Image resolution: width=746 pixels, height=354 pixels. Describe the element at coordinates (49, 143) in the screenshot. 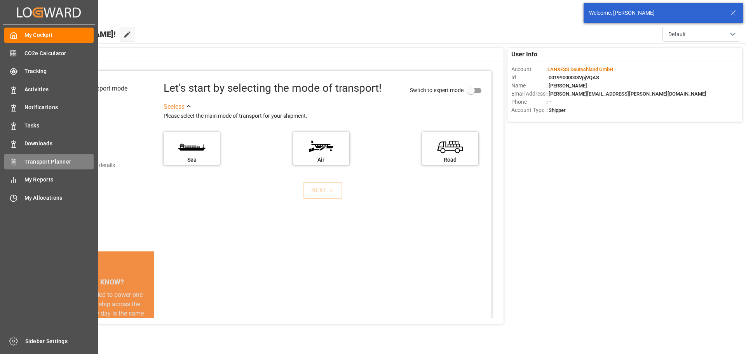

I see `a: Downloads` at that location.